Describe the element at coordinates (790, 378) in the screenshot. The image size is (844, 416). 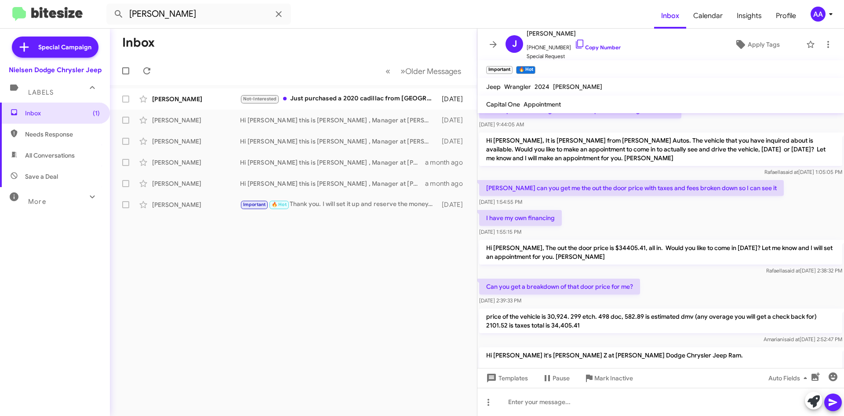
I see `button: Auto Fields` at that location.